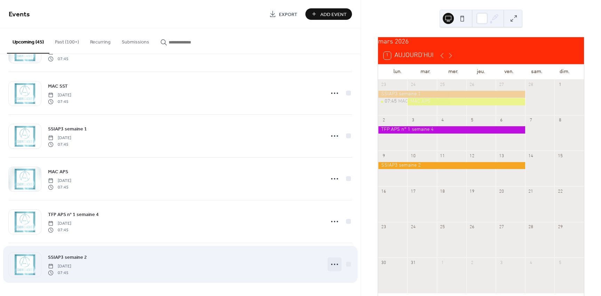  What do you see at coordinates (531, 156) in the screenshot?
I see `div: 14` at bounding box center [531, 156].